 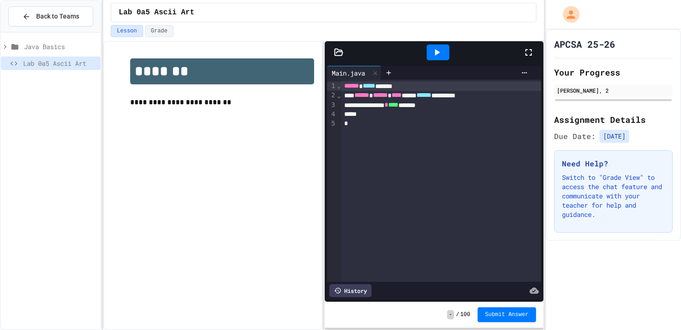 What do you see at coordinates (465, 315) in the screenshot?
I see `span: 100` at bounding box center [465, 315].